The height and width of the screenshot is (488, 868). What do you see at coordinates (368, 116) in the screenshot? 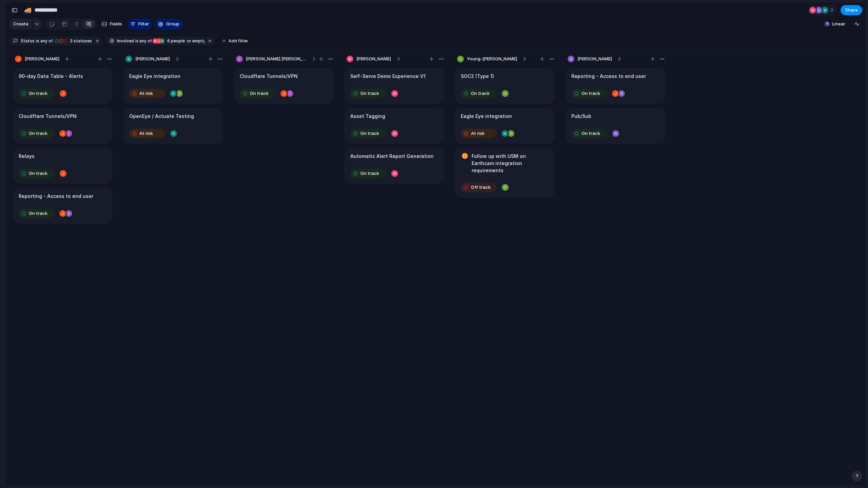
I see `h1: Asset Tagging` at bounding box center [368, 116].